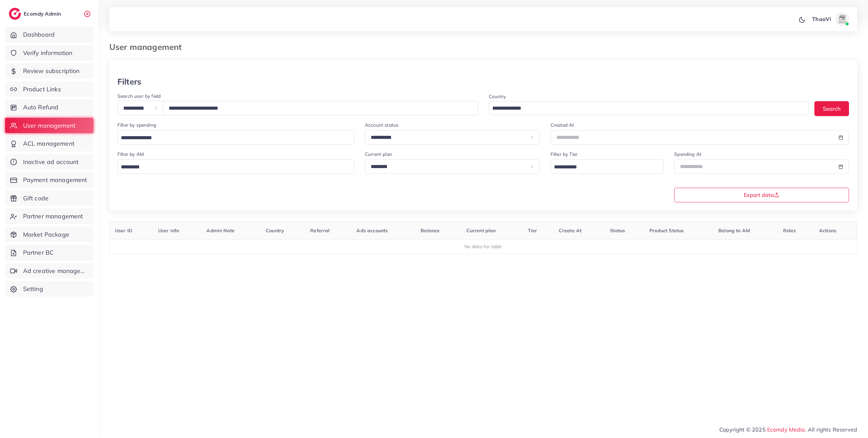  Describe the element at coordinates (49, 162) in the screenshot. I see `a: Inactive ad account` at that location.